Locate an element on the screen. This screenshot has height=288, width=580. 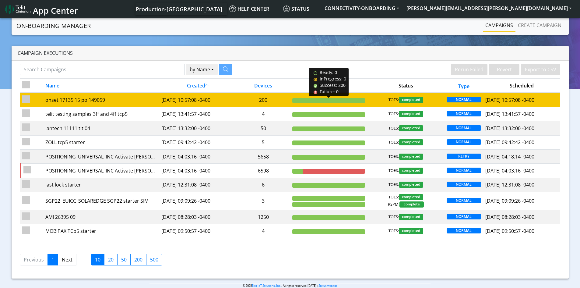
label: 200 is located at coordinates (138, 260).